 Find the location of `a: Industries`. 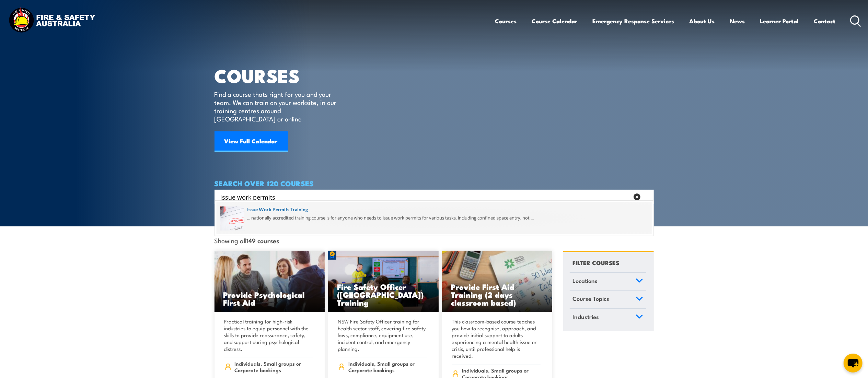

a: Industries is located at coordinates (608, 318).